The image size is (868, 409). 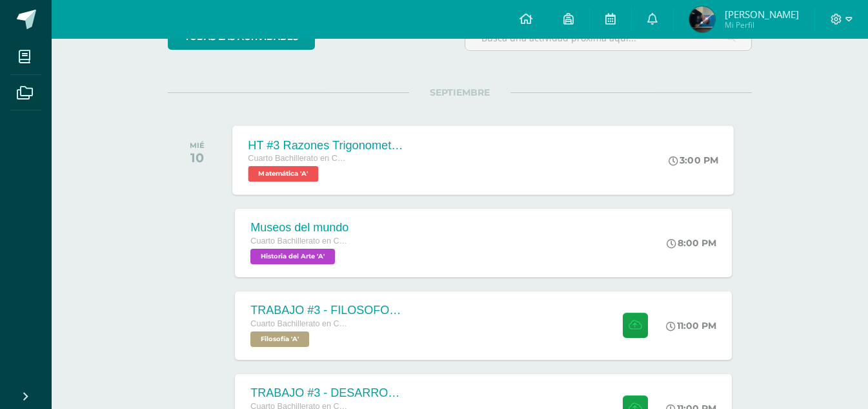 What do you see at coordinates (197, 145) in the screenshot?
I see `div: MIÉ` at bounding box center [197, 145].